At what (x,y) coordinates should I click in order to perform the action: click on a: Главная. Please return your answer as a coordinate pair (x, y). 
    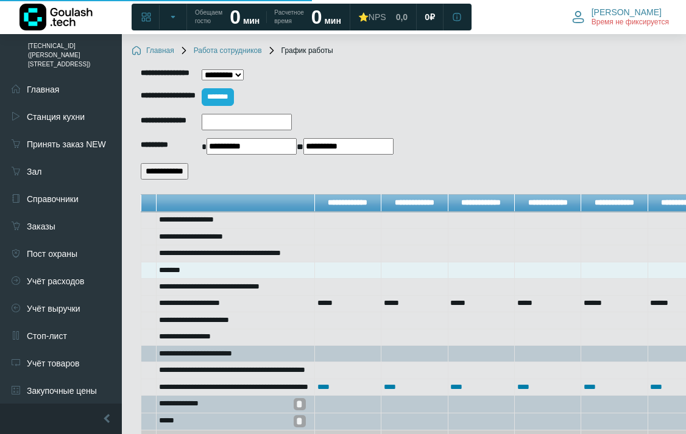
    Looking at the image, I should click on (153, 51).